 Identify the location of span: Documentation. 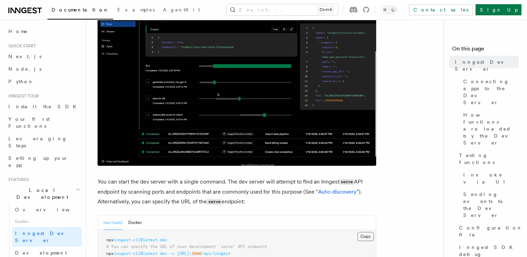
(80, 10).